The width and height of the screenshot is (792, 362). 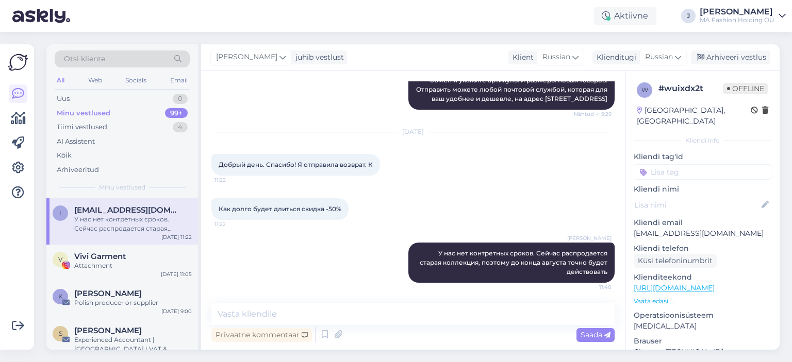 What do you see at coordinates (702, 248) in the screenshot?
I see `p: Kliendi telefon` at bounding box center [702, 248].